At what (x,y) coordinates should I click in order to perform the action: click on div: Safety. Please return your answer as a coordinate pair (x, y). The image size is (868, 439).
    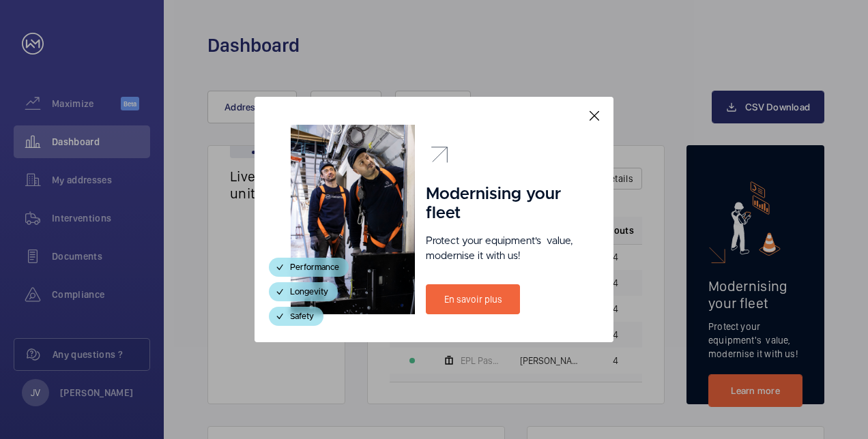
    Looking at the image, I should click on (297, 316).